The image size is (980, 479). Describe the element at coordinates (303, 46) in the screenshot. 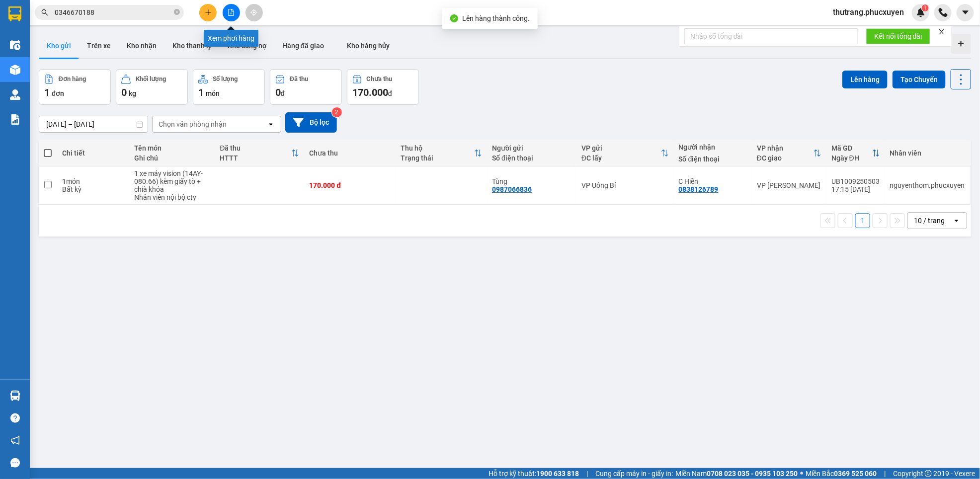

I see `button: Hàng đã giao` at that location.